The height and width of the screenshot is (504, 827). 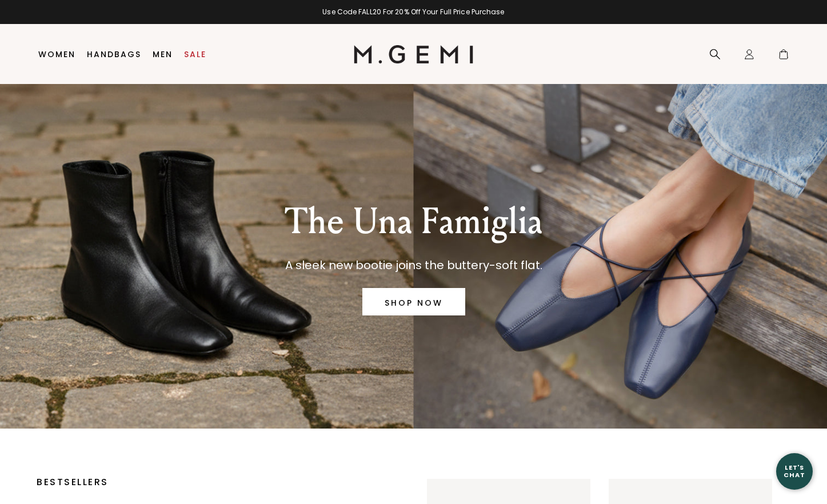 What do you see at coordinates (413, 265) in the screenshot?
I see `p: A sleek new bootie joins the buttery-soft flat.` at bounding box center [413, 265].